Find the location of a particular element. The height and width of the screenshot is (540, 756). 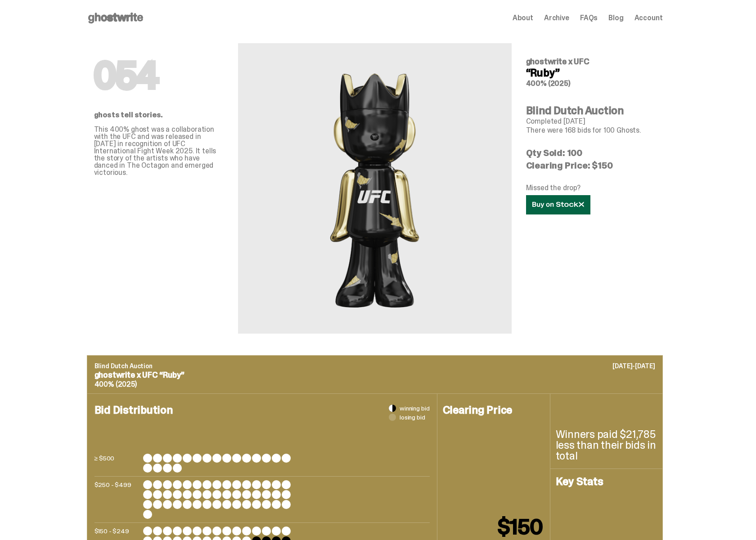

h4: “Ruby” is located at coordinates (591, 73).